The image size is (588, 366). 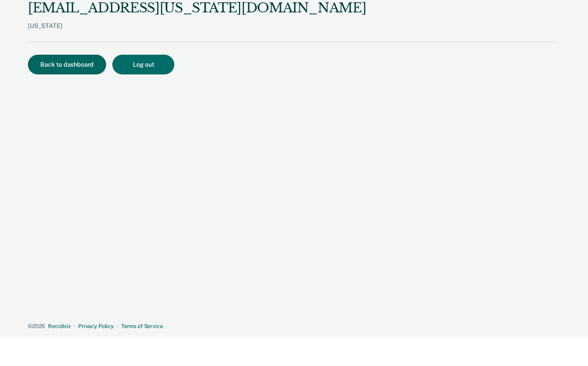 What do you see at coordinates (59, 326) in the screenshot?
I see `a: Recidiviz` at bounding box center [59, 326].